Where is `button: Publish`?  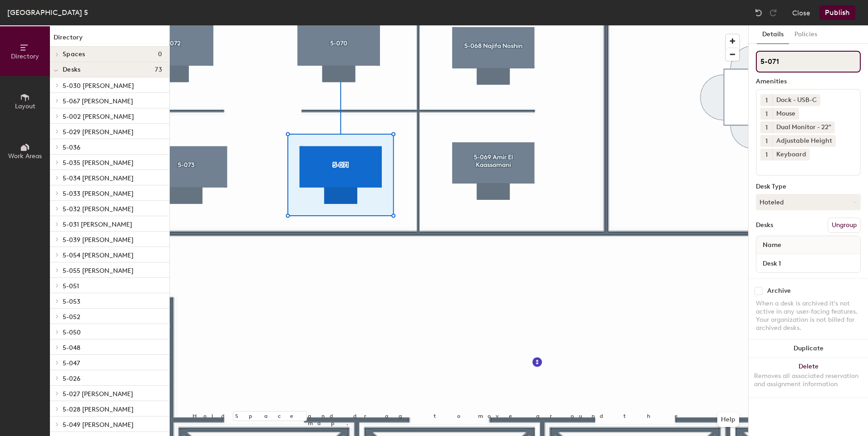 button: Publish is located at coordinates (837, 13).